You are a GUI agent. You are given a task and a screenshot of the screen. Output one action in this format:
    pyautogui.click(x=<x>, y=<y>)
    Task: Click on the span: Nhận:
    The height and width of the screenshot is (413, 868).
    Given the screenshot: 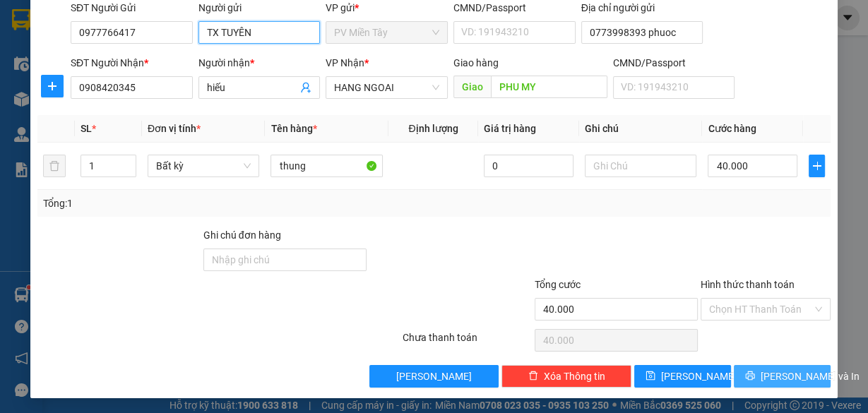 What is the action you would take?
    pyautogui.click(x=137, y=20)
    